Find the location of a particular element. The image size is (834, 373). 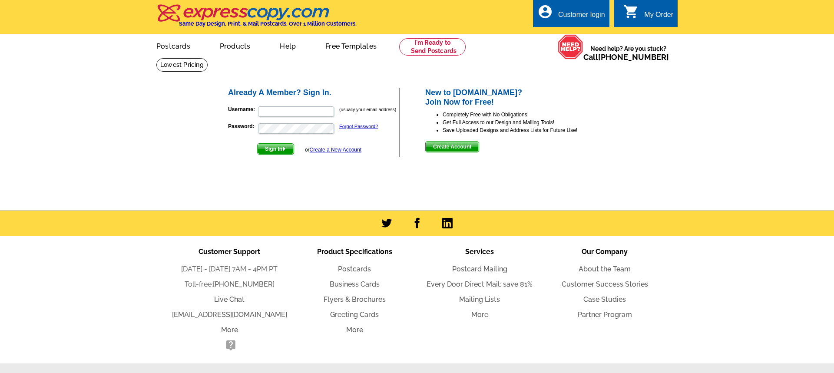

a: Products is located at coordinates (235, 45).